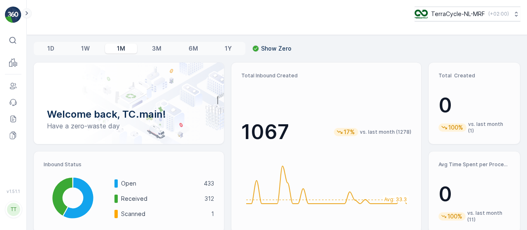  What do you see at coordinates (129, 114) in the screenshot?
I see `p: Welcome back, TC.main!` at bounding box center [129, 114].